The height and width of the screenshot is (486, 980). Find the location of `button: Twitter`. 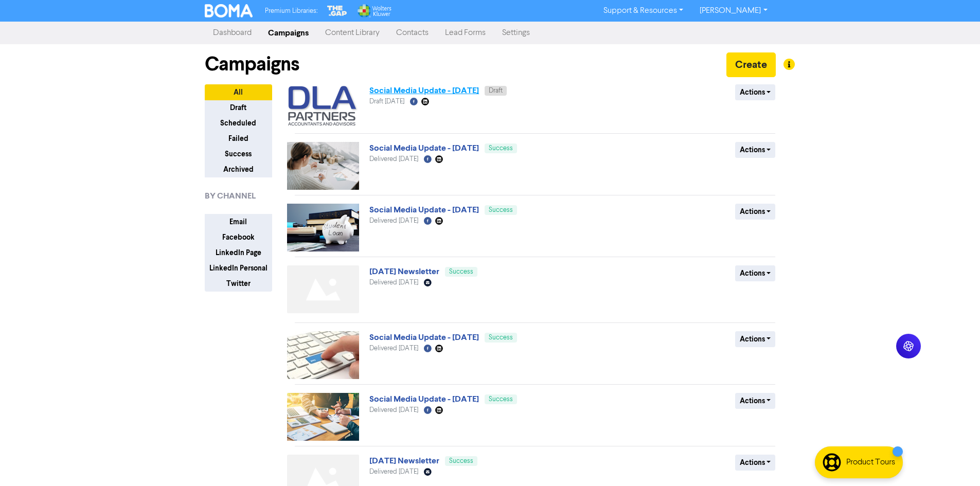

button: Twitter is located at coordinates (238, 284).